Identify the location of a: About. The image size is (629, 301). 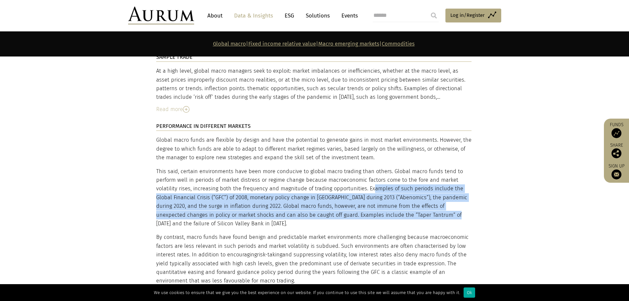
(215, 16).